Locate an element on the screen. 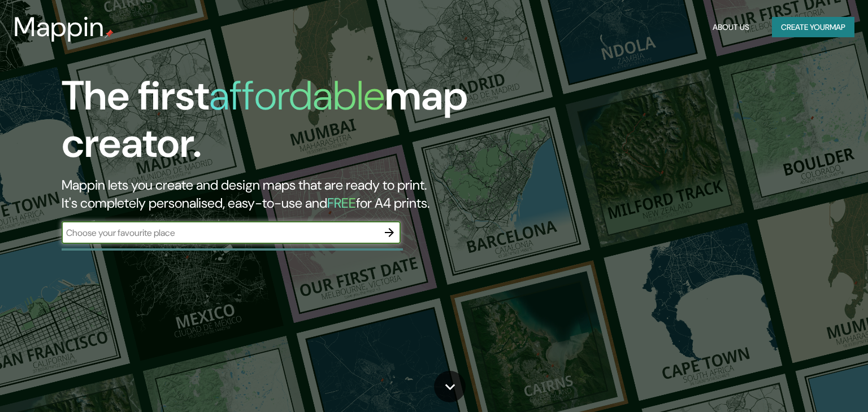  h1: affordable is located at coordinates (296, 95).